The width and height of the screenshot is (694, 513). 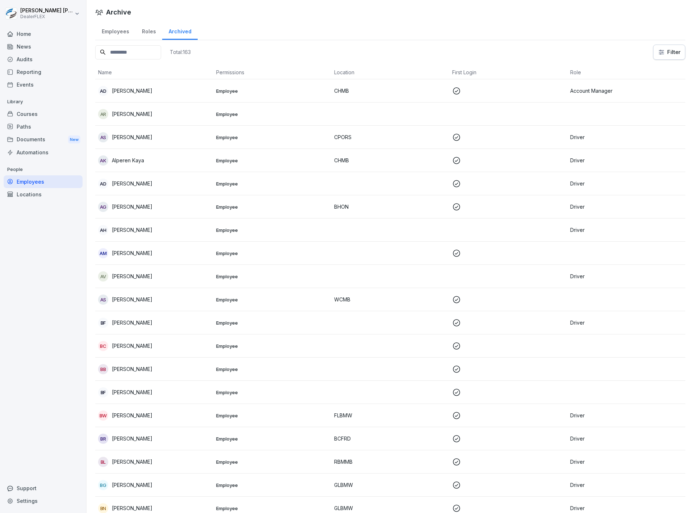 What do you see at coordinates (43, 84) in the screenshot?
I see `a: Events` at bounding box center [43, 84].